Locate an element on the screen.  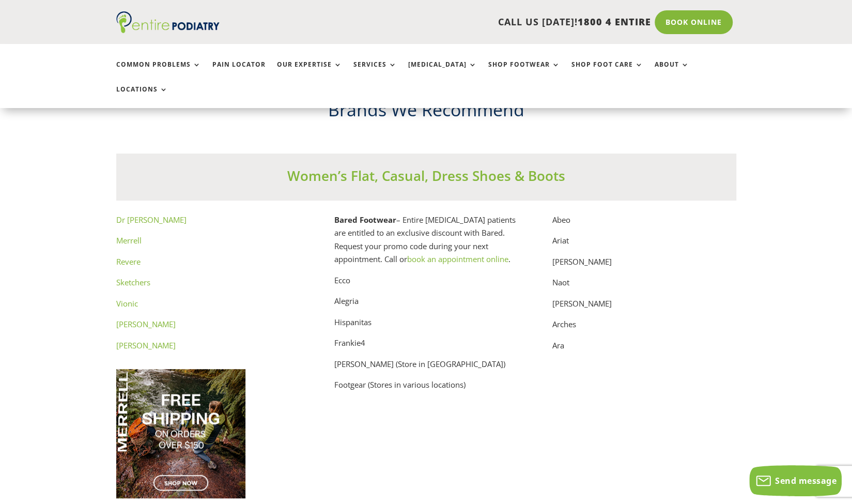
a: Shop Footwear is located at coordinates (524, 71).